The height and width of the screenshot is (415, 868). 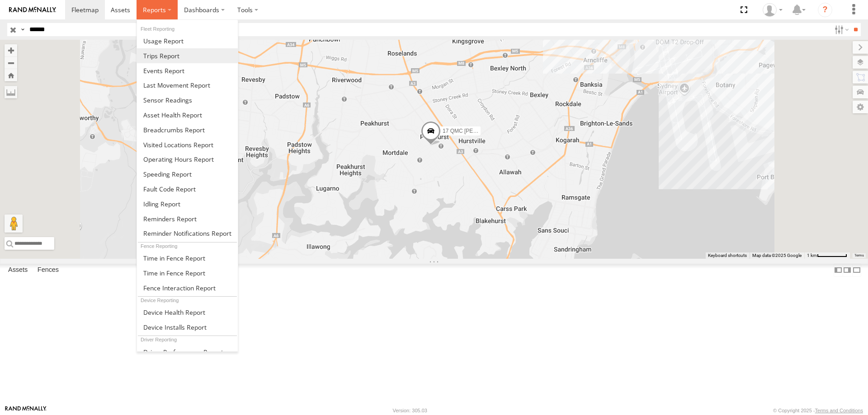 I want to click on a: Terms, so click(x=859, y=256).